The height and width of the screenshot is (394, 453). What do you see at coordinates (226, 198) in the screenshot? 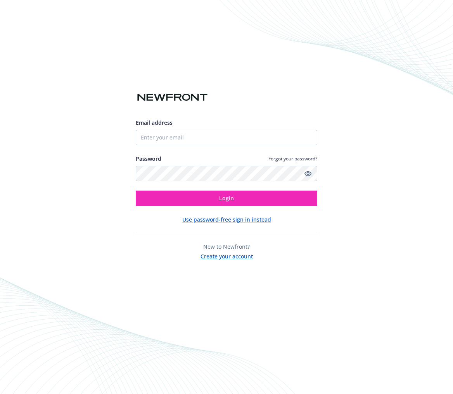
I see `button: Login` at bounding box center [226, 198].